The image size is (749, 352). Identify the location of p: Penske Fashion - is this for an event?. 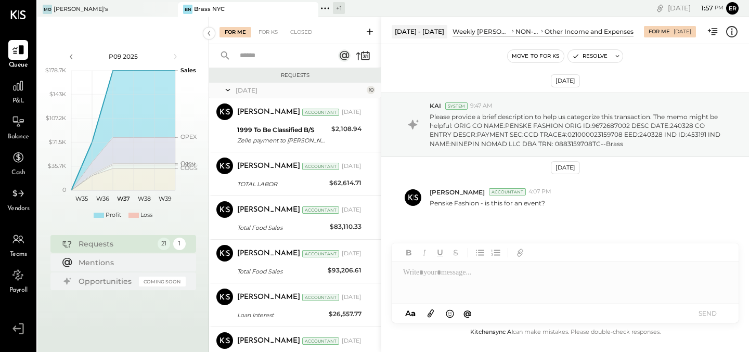
(487, 203).